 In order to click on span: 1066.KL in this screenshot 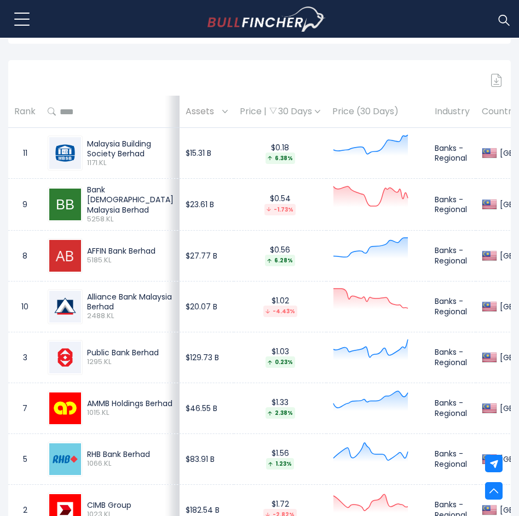, I will do `click(130, 464)`.